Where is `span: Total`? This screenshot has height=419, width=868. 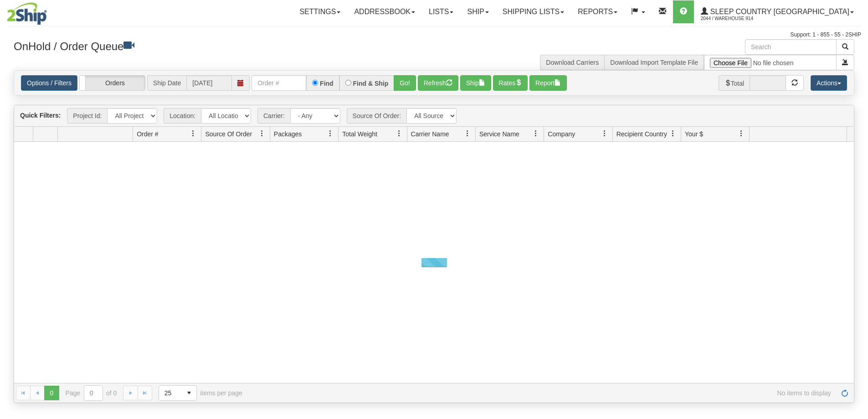 span: Total is located at coordinates (735, 83).